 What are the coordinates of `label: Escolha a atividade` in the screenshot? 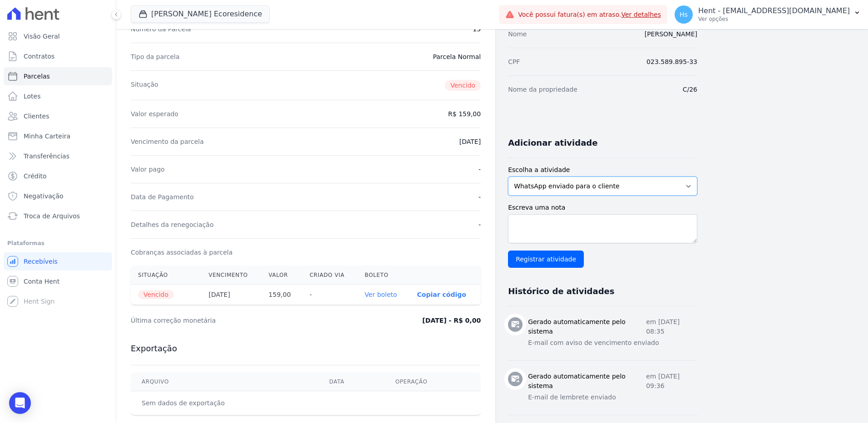 It's located at (602, 169).